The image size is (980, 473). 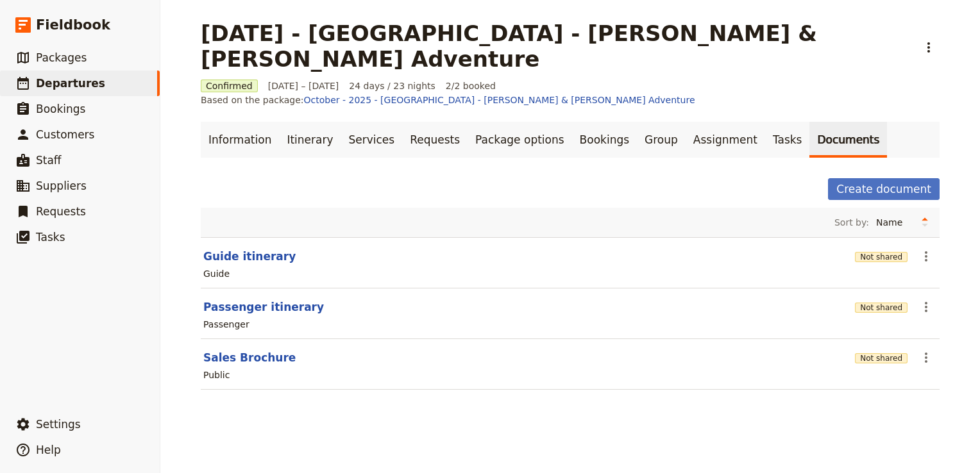 I want to click on a: Tasks, so click(x=787, y=140).